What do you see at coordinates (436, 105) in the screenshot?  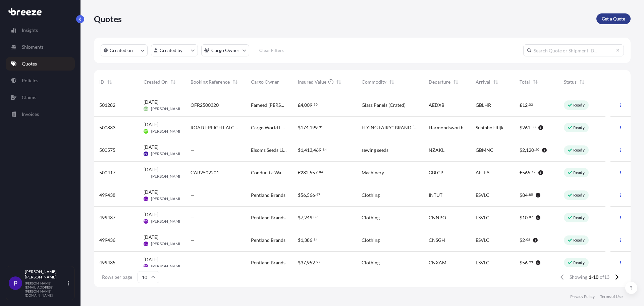 I see `span: AEDXB` at bounding box center [436, 105].